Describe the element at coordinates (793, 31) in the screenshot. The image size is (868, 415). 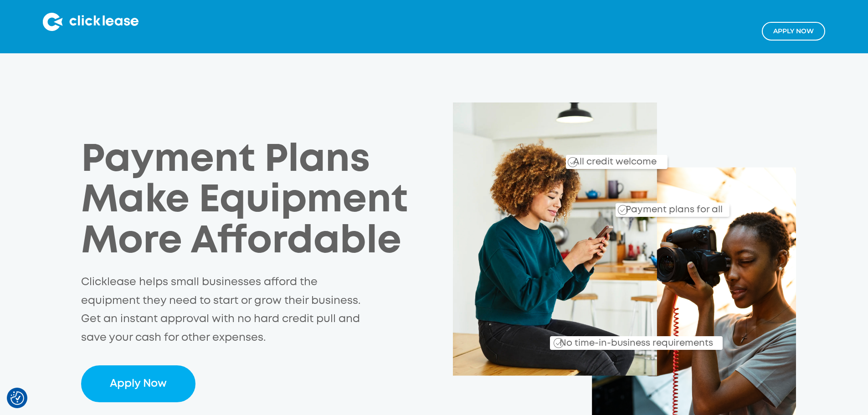
I see `a: Apply NOw` at that location.